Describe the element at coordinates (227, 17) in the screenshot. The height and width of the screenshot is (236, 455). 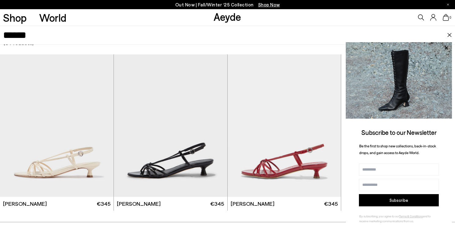
I see `a: Aeyde` at that location.